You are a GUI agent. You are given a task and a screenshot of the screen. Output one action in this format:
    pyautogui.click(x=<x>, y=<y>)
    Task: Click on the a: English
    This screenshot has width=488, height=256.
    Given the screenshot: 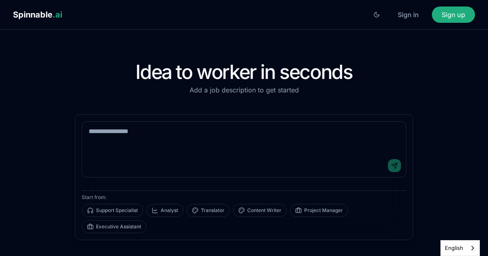 What is the action you would take?
    pyautogui.click(x=460, y=248)
    